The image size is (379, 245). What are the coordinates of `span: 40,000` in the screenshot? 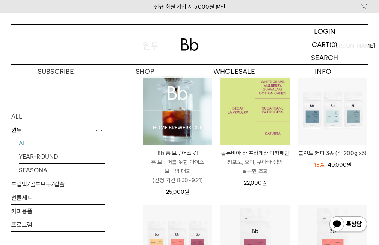 It's located at (340, 165).